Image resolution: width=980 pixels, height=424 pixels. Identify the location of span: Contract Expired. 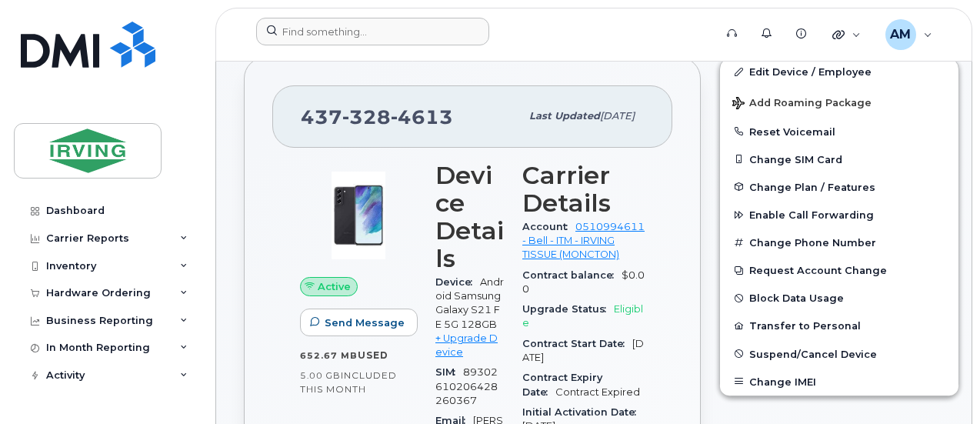
(597, 391).